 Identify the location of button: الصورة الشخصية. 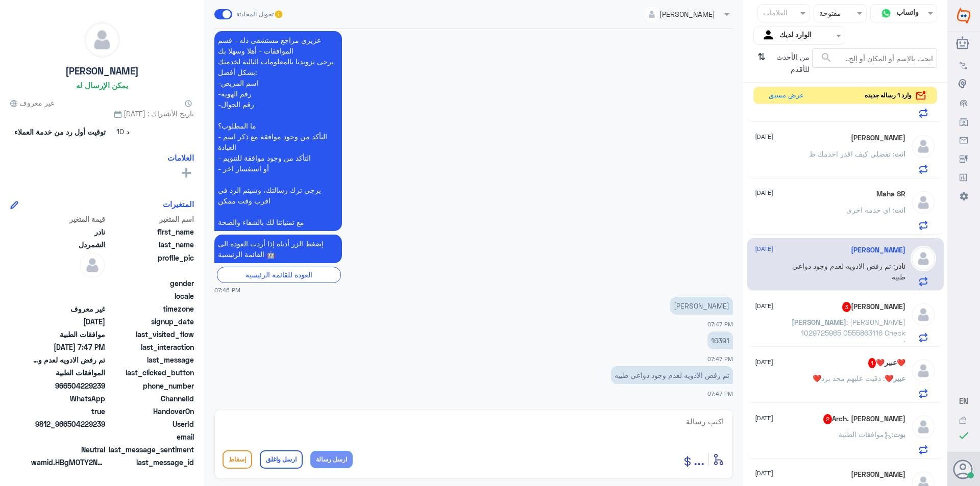
(963, 469).